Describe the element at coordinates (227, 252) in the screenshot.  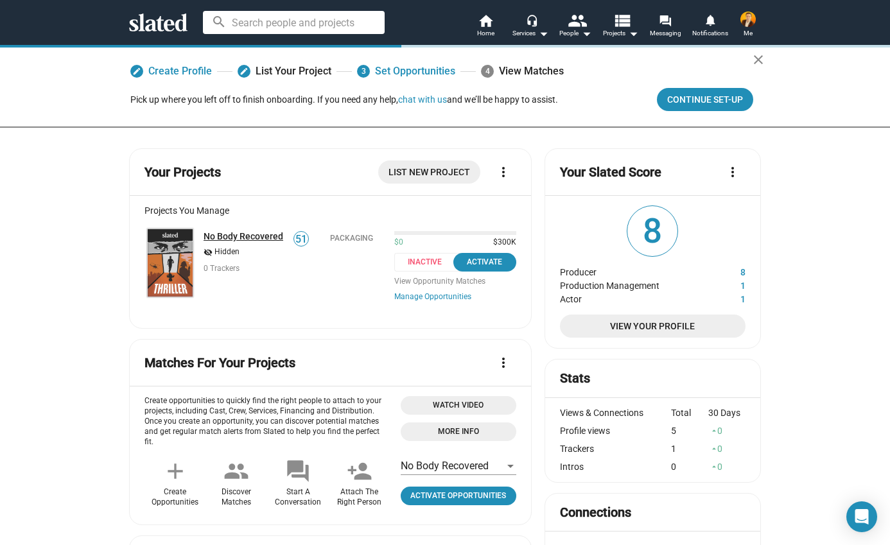
I see `span: Hidden` at that location.